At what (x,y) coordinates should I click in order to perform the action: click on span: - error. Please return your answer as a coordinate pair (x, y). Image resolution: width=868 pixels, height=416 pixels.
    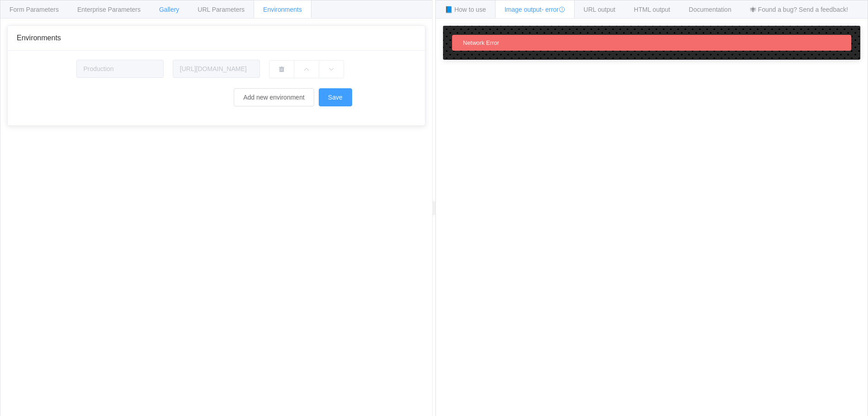
    Looking at the image, I should click on (553, 10).